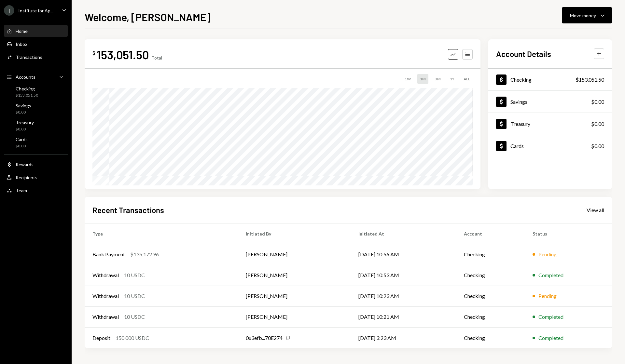 Image resolution: width=625 pixels, height=364 pixels. Describe the element at coordinates (467, 78) in the screenshot. I see `div: ALL` at that location.